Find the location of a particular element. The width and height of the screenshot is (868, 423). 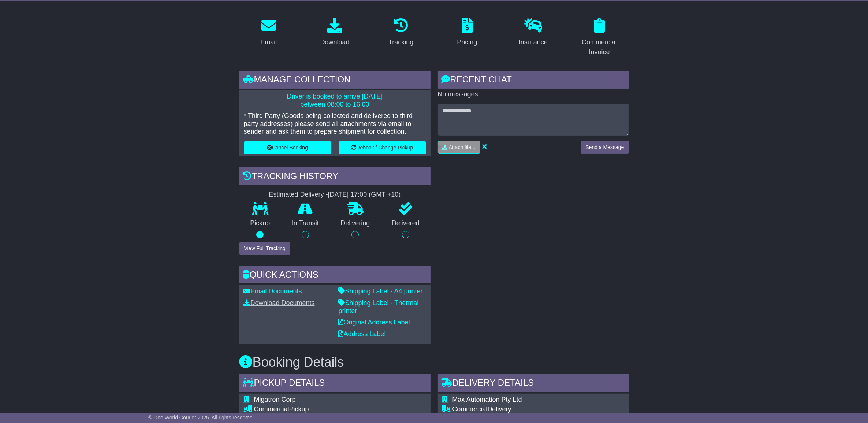

p: * Third Party (Goods being collected and delivered to third party addresses) please send all atta... is located at coordinates (335, 124).